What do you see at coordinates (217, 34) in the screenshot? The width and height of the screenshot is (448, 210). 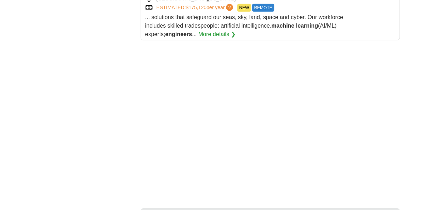 I see `a: More details ❯` at bounding box center [217, 34].